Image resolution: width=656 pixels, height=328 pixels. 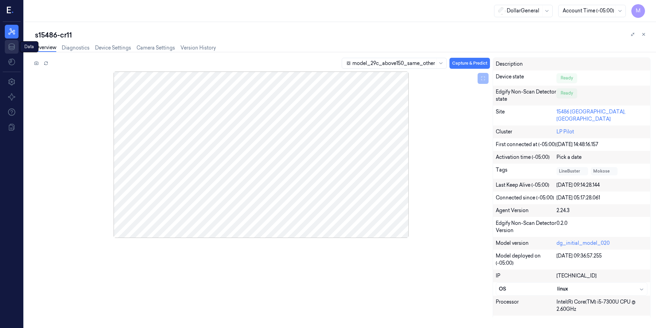 I want to click on div: Agent Version, so click(x=526, y=210).